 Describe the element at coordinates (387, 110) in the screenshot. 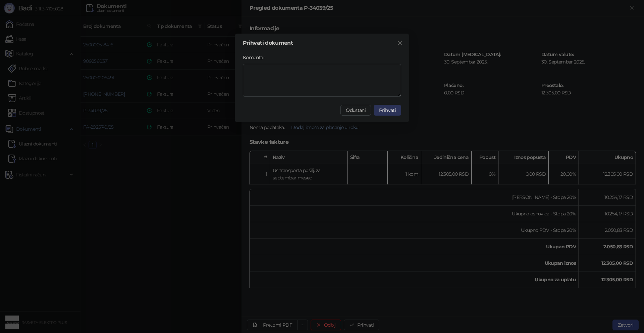

I see `button: Prihvati` at that location.